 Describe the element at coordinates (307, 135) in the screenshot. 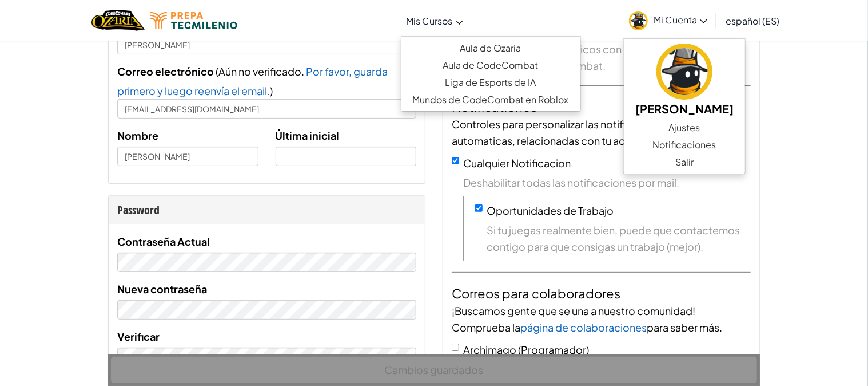

I see `label: Última inicial` at that location.